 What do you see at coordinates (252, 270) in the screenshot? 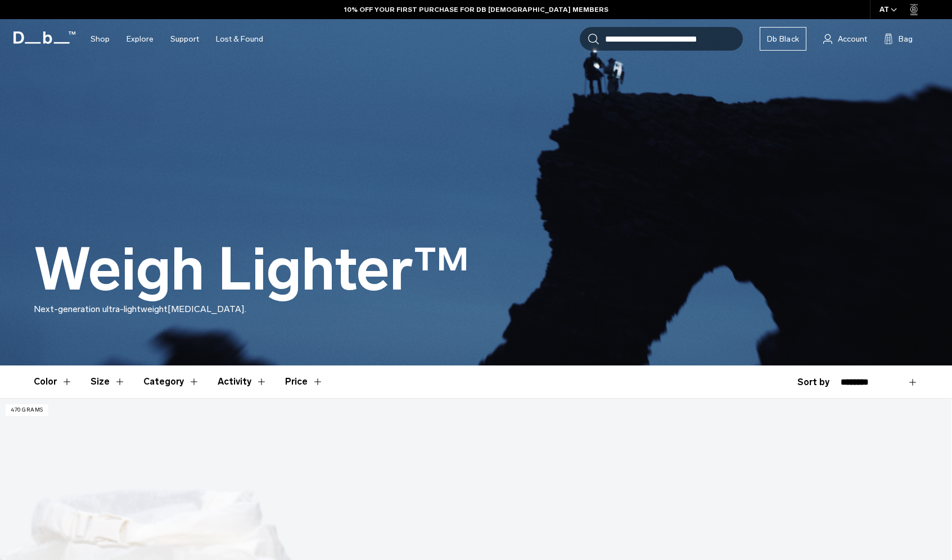
I see `h1: Weigh Lighter™` at bounding box center [252, 270].